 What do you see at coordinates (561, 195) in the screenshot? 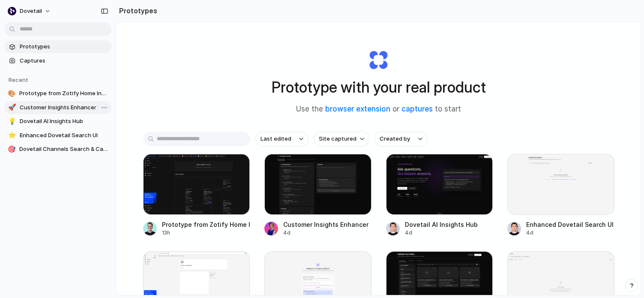
I see `a: Enhanced Dovetail Search UIEnhanced Dovetail Search UI4d` at bounding box center [561, 195].